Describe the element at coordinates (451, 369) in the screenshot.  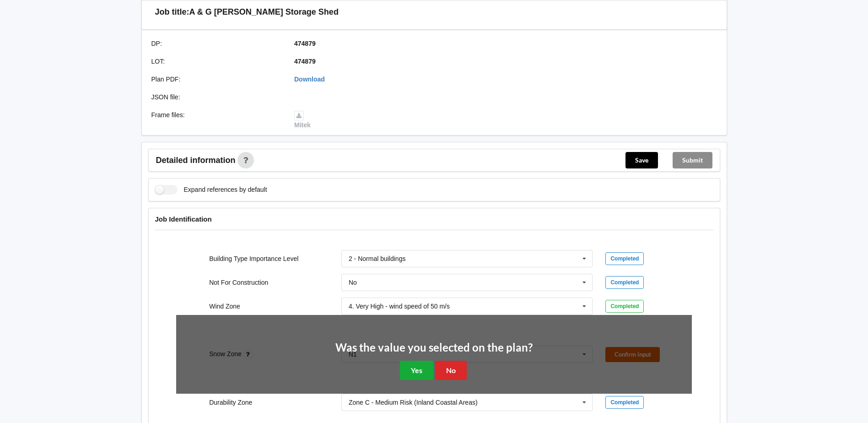
I see `button: No` at that location.